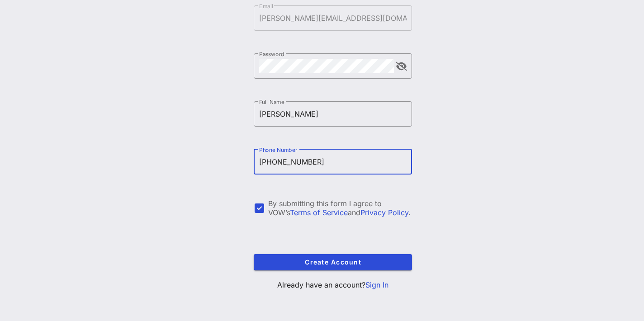 This screenshot has height=321, width=644. Describe the element at coordinates (272, 54) in the screenshot. I see `label: Password` at that location.